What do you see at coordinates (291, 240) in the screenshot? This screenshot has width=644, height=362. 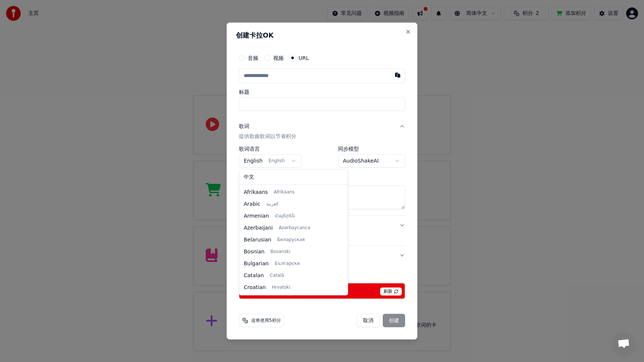 I see `span: Беларуская` at bounding box center [291, 240].